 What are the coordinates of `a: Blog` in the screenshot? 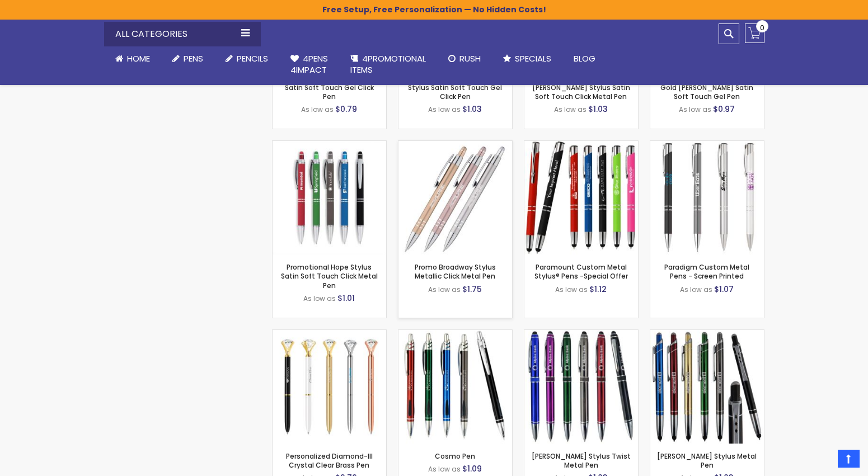 It's located at (584, 59).